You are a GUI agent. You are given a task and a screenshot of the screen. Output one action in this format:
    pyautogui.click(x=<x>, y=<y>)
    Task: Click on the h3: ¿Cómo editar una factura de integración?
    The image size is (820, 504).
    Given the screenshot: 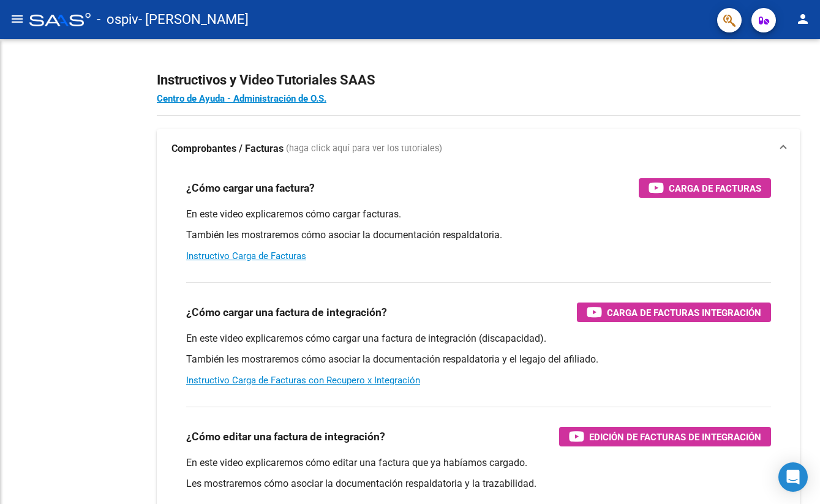 What is the action you would take?
    pyautogui.click(x=286, y=436)
    